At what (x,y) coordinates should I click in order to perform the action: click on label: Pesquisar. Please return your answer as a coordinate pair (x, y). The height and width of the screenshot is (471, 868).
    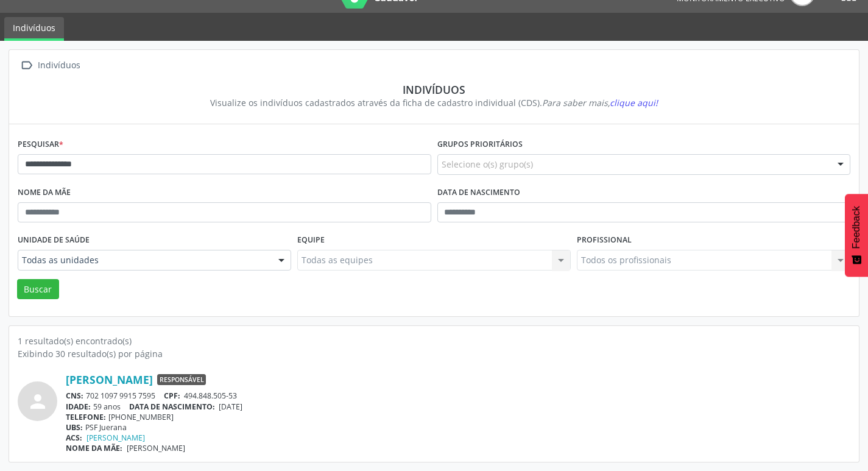
    Looking at the image, I should click on (40, 144).